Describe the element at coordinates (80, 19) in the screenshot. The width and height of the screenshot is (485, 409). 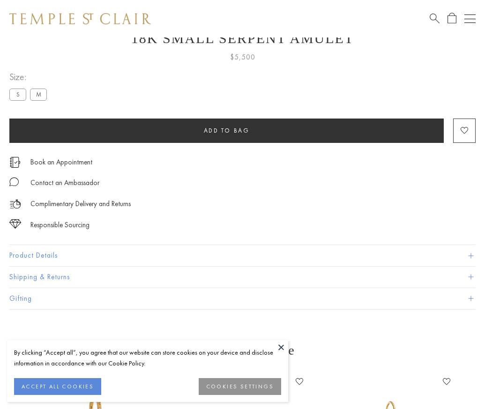
I see `img: Temple St. Clair` at that location.